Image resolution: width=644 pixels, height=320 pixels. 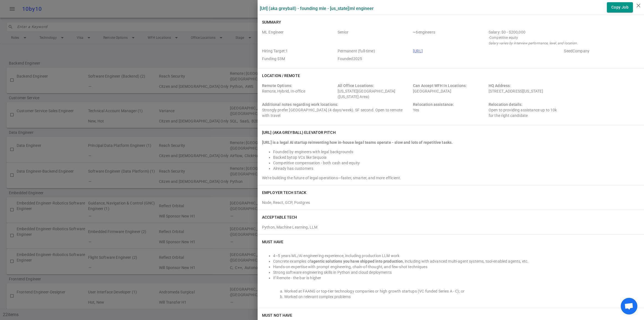 I want to click on span: All Office Locations:, so click(x=356, y=85).